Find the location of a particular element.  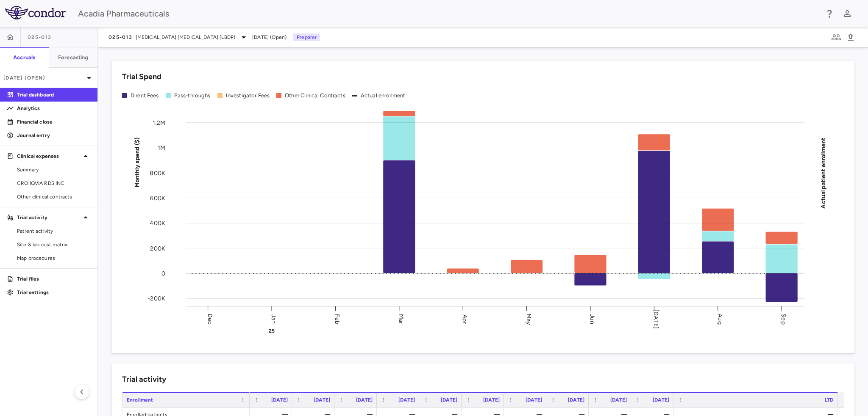

h6: Accruals is located at coordinates (24, 57).